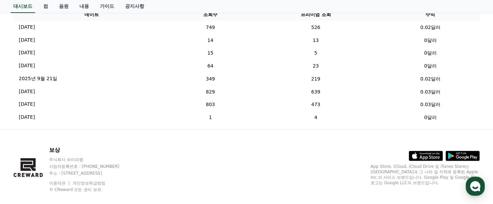  What do you see at coordinates (315, 66) in the screenshot?
I see `font: 23` at bounding box center [315, 66].